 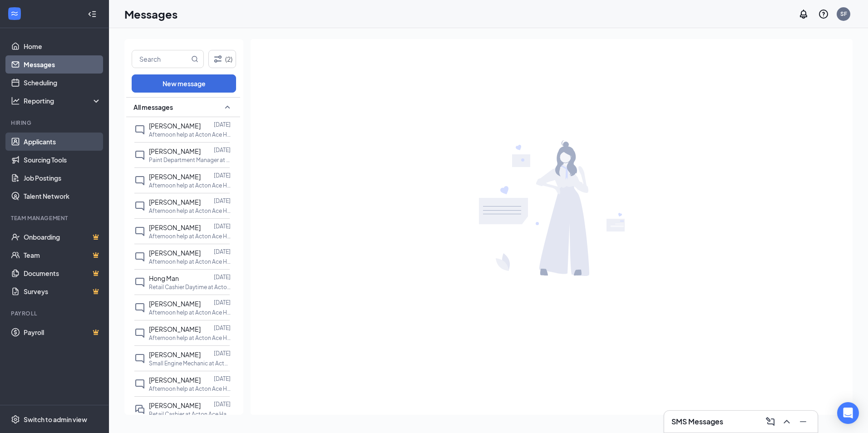 What do you see at coordinates (15, 101) in the screenshot?
I see `svg: Analysis` at bounding box center [15, 101].